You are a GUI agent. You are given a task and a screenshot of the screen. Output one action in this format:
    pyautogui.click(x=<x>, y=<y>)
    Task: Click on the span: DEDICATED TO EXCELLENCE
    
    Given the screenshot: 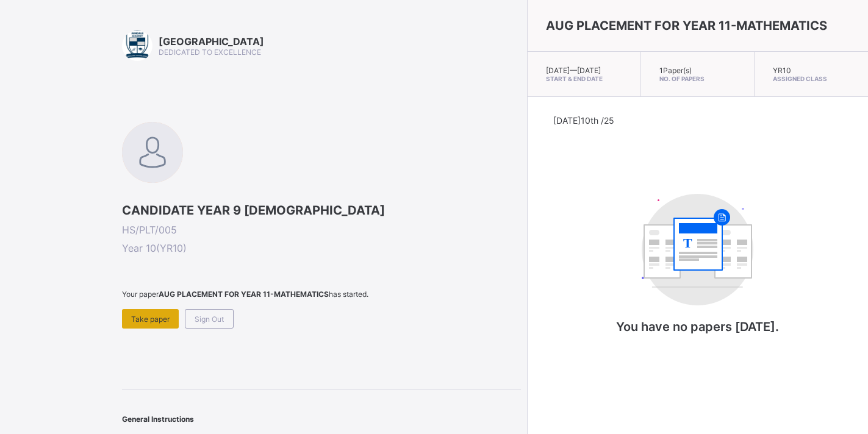 What is the action you would take?
    pyautogui.click(x=210, y=52)
    